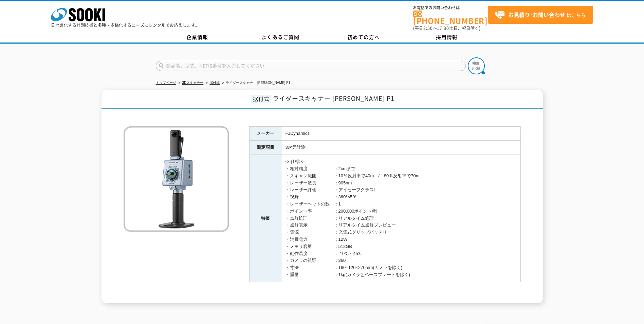  What do you see at coordinates (363, 37) in the screenshot?
I see `span: 初めての方へ` at bounding box center [363, 37].